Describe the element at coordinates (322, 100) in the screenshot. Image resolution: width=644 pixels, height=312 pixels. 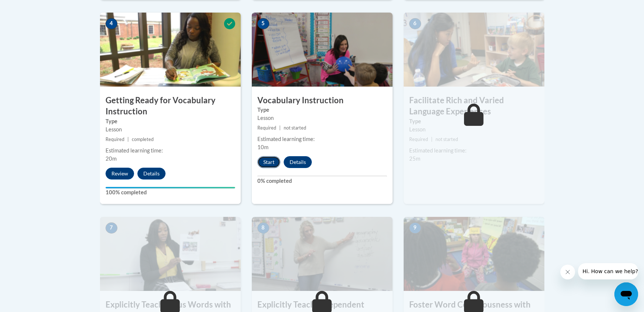
I see `h3: Vocabulary Instruction` at that location.